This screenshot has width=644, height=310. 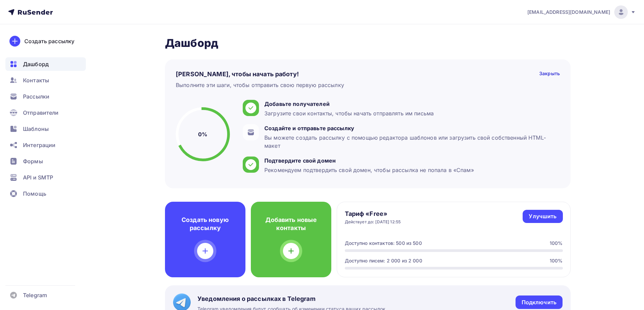 What do you see at coordinates (539, 303) in the screenshot?
I see `div: Подключить` at bounding box center [539, 303].